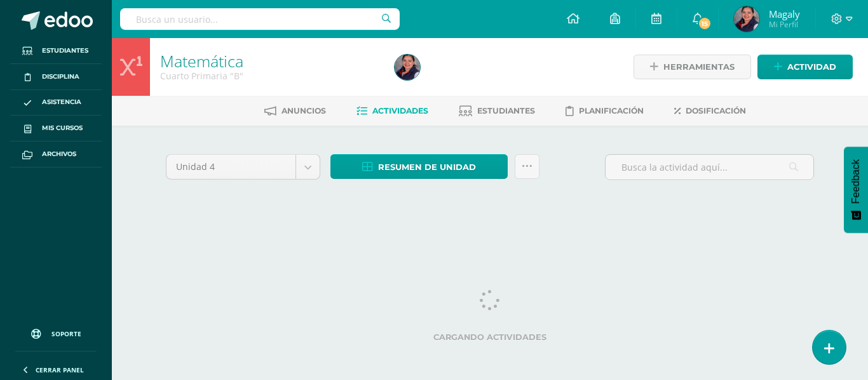 Image resolution: width=868 pixels, height=380 pixels. What do you see at coordinates (231, 167) in the screenshot?
I see `span: Unidad 4` at bounding box center [231, 167].